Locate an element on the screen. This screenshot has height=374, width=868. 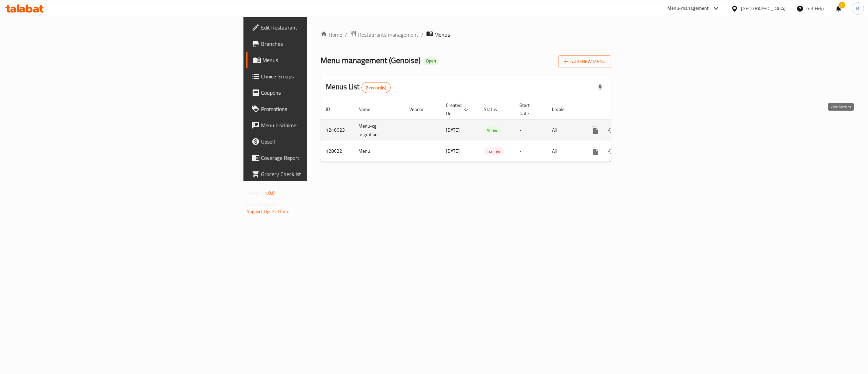
div: Open is located at coordinates (431, 61).